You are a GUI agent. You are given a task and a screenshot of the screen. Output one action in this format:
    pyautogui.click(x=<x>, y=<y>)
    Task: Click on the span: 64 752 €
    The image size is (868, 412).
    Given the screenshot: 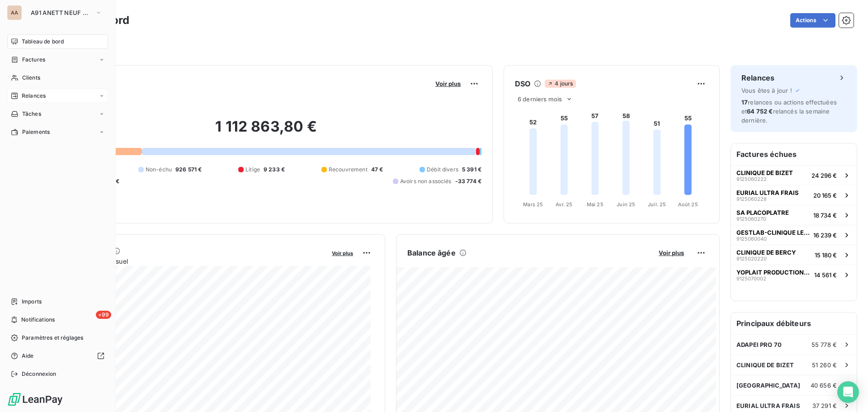 What is the action you would take?
    pyautogui.click(x=760, y=111)
    